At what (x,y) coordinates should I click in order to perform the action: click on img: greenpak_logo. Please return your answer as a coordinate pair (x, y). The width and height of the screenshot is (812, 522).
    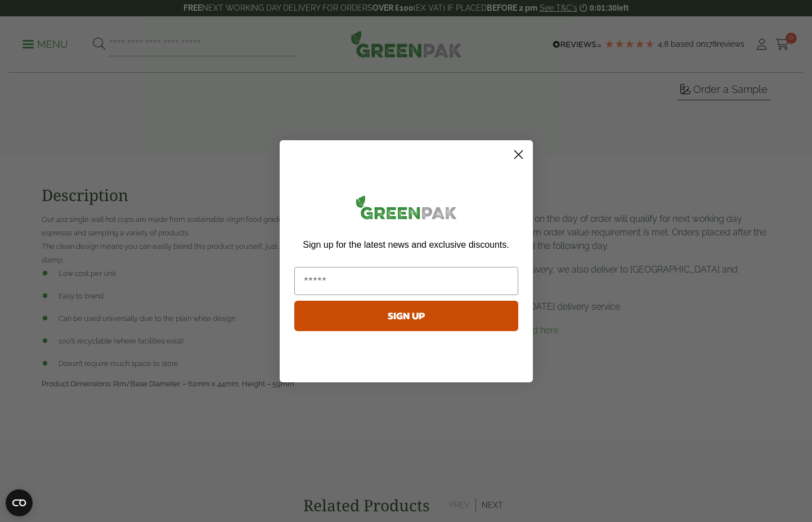
    Looking at the image, I should click on (406, 210).